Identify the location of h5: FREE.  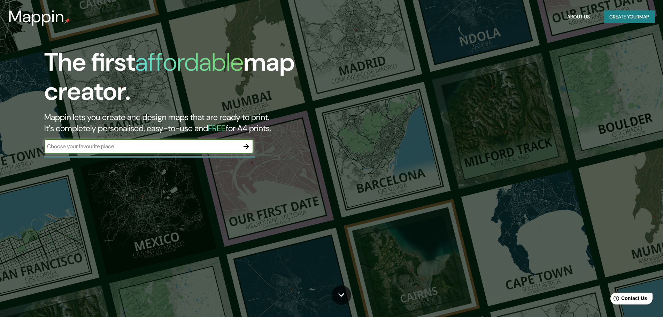
(217, 128).